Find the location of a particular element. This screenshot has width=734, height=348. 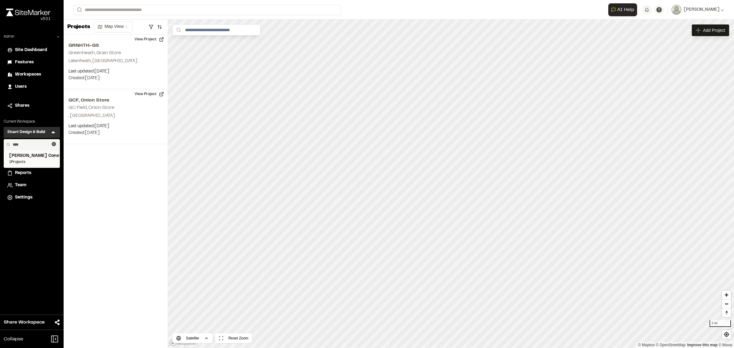

button: Search is located at coordinates (79, 10).